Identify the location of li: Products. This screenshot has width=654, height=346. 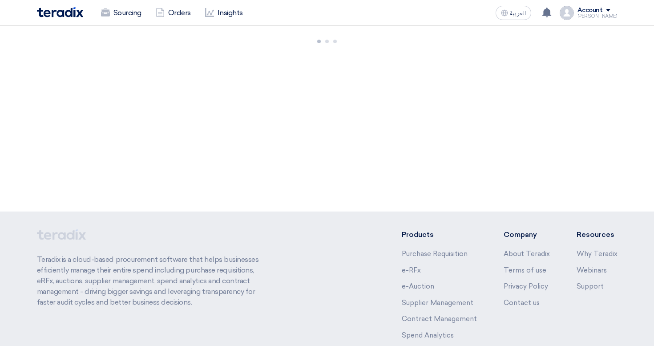
(439, 235).